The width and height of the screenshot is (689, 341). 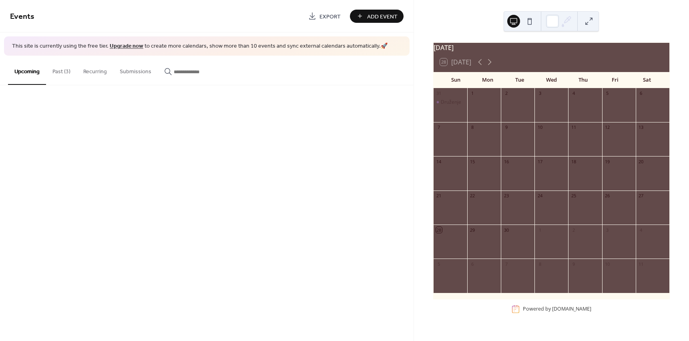 What do you see at coordinates (641, 196) in the screenshot?
I see `div: 27` at bounding box center [641, 196].